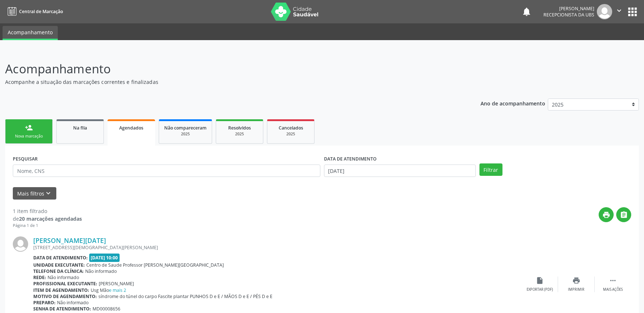 The width and height of the screenshot is (644, 313). Describe the element at coordinates (185, 128) in the screenshot. I see `span: Não compareceram` at that location.